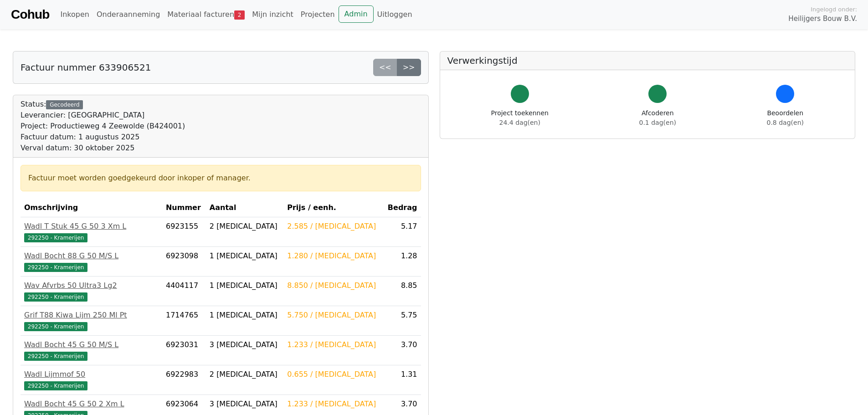  I want to click on a: Projecten, so click(317, 15).